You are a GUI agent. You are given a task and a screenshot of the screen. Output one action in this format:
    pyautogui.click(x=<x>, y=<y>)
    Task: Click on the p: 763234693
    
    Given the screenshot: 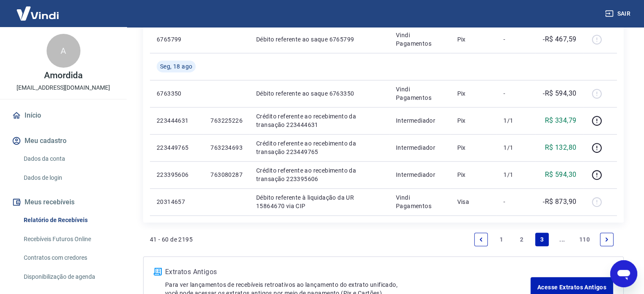 What is the action you would take?
    pyautogui.click(x=227, y=148)
    